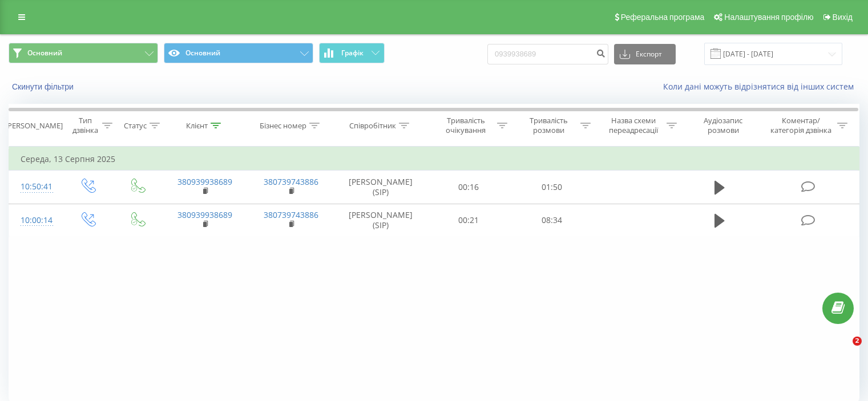  Describe the element at coordinates (551, 220) in the screenshot. I see `td: 08:34` at that location.